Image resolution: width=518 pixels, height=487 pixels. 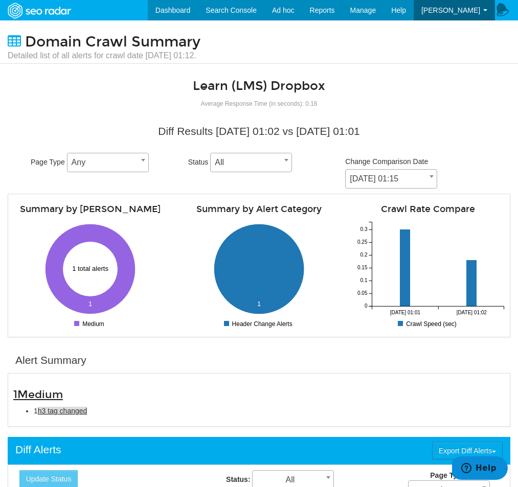 I want to click on span: 08/18/2025 01:15, so click(x=391, y=179).